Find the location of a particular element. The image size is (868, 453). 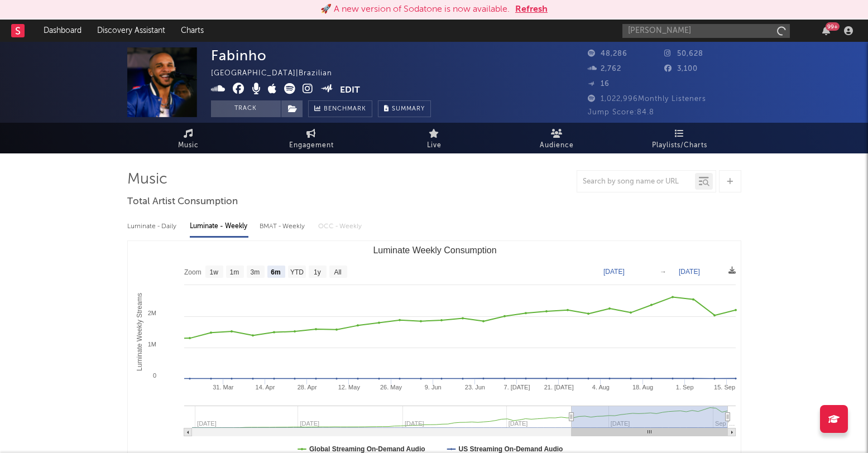

a: Engagement is located at coordinates (311, 138).